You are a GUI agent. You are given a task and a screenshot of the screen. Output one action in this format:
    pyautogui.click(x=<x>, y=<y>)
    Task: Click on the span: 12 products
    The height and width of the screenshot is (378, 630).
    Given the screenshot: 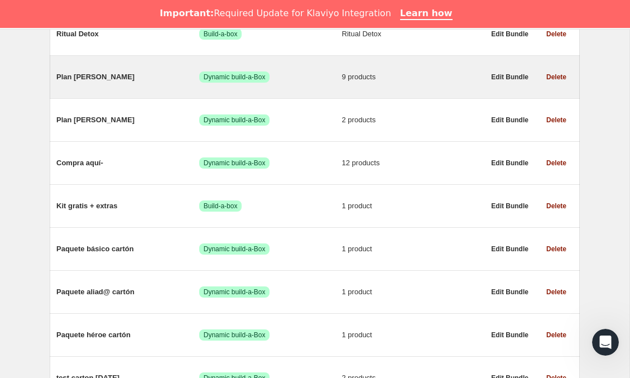 What is the action you would take?
    pyautogui.click(x=413, y=163)
    